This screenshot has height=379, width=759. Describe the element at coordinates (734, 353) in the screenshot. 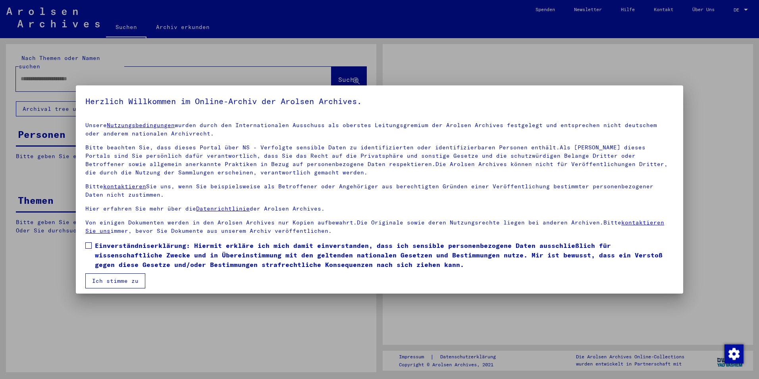

I see `div: Zustimmung ändern` at that location.